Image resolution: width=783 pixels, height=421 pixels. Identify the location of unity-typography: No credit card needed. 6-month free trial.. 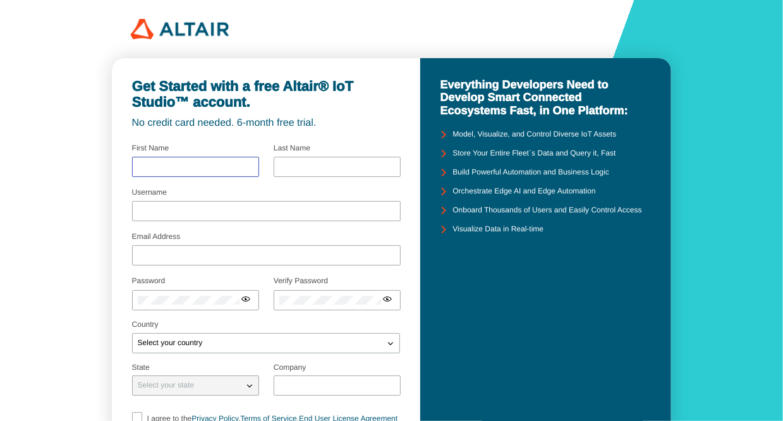
(266, 123).